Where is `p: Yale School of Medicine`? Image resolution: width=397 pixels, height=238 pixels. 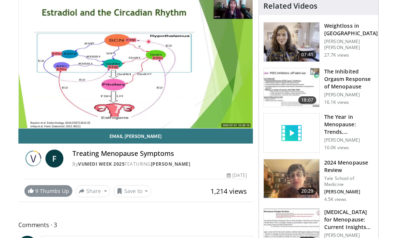 p: Yale School of Medicine is located at coordinates (349, 181).